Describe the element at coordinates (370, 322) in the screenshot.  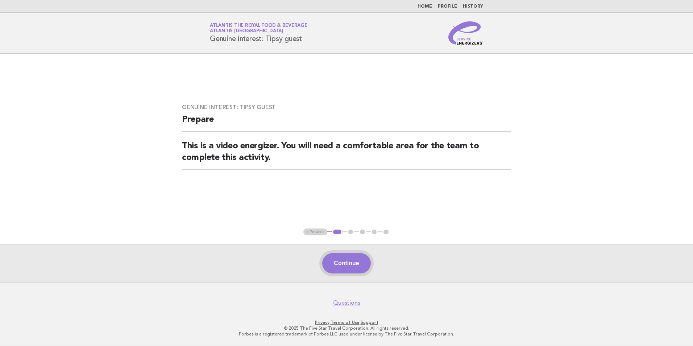
I see `a: Support` at that location.